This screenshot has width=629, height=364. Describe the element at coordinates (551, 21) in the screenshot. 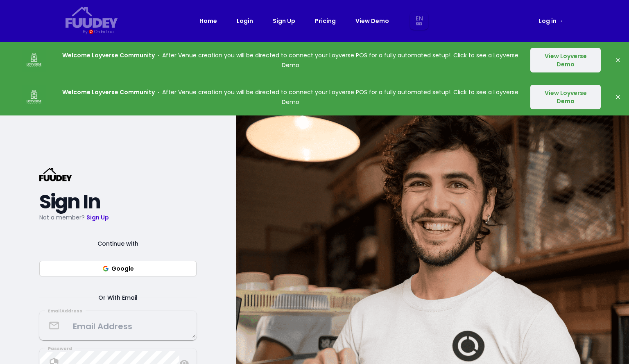

I see `a: Log in` at that location.